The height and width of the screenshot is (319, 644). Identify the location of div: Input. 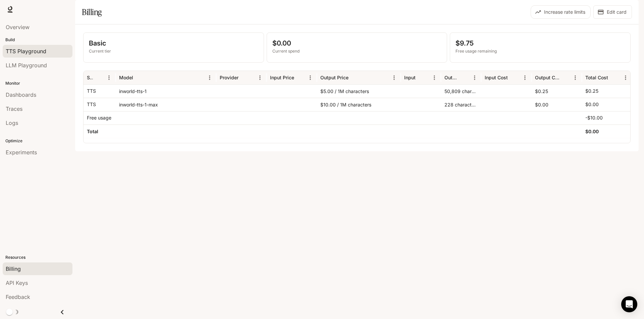
(410, 77).